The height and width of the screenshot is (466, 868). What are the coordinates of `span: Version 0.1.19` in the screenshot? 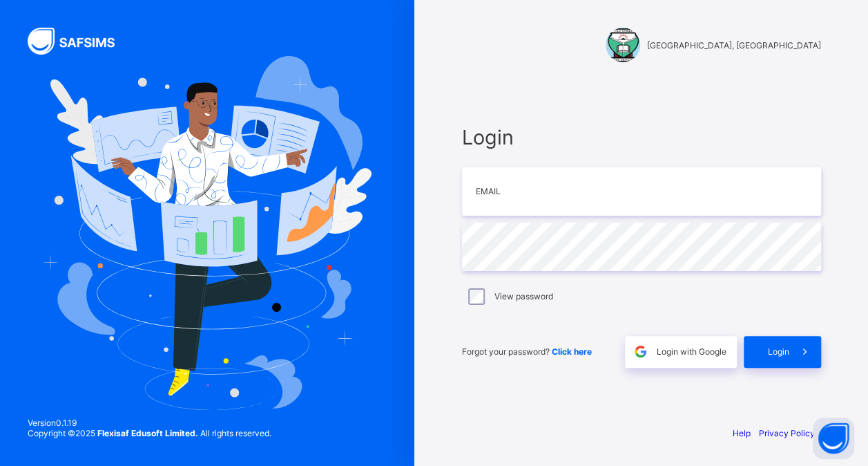 It's located at (149, 422).